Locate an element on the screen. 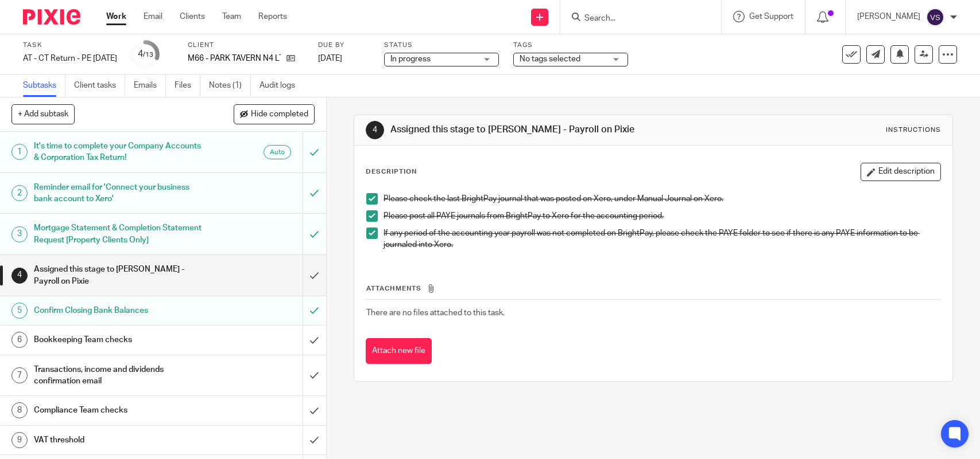 Image resolution: width=980 pixels, height=459 pixels. a: Team is located at coordinates (232, 16).